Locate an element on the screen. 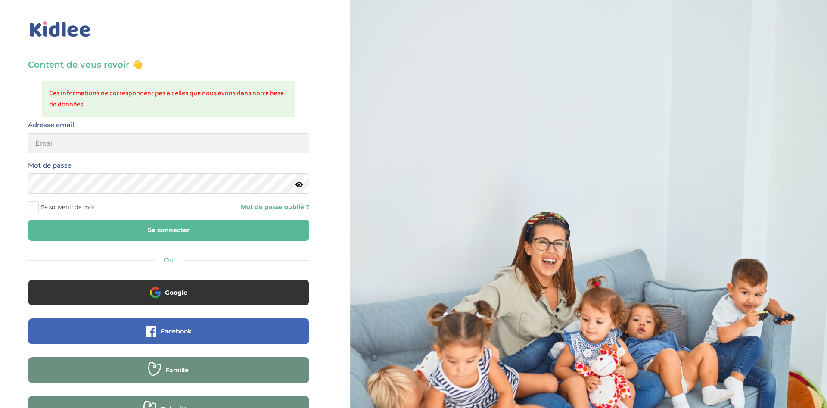 The width and height of the screenshot is (827, 408). a: Facebook is located at coordinates (168, 337).